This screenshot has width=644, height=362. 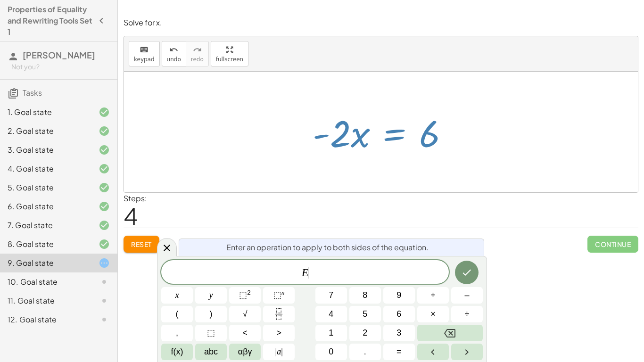 What do you see at coordinates (211, 351) in the screenshot?
I see `button: Alphabet` at bounding box center [211, 351].